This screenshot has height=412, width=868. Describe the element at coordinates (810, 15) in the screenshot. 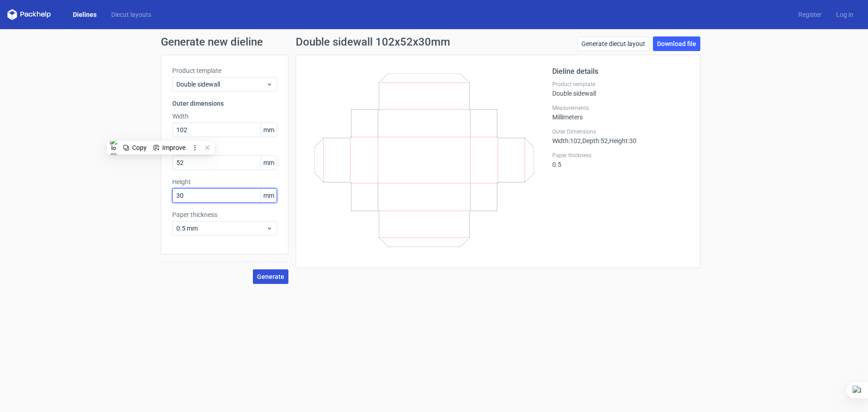

I see `a: Register` at that location.